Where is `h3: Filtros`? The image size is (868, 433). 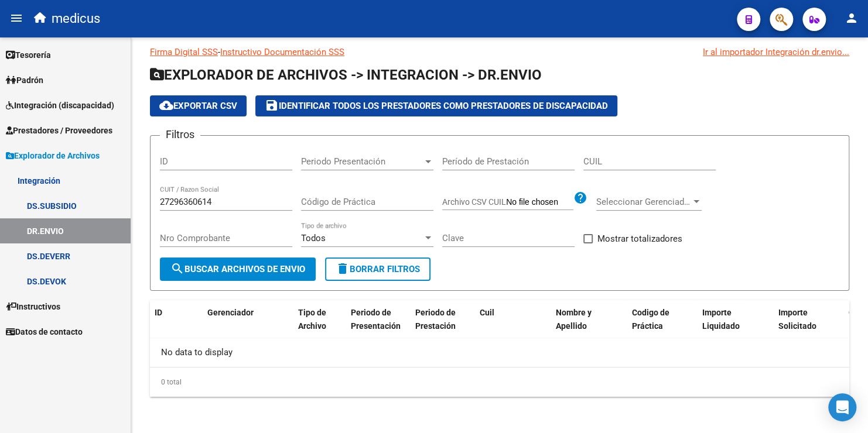
h3: Filtros is located at coordinates (179, 135).